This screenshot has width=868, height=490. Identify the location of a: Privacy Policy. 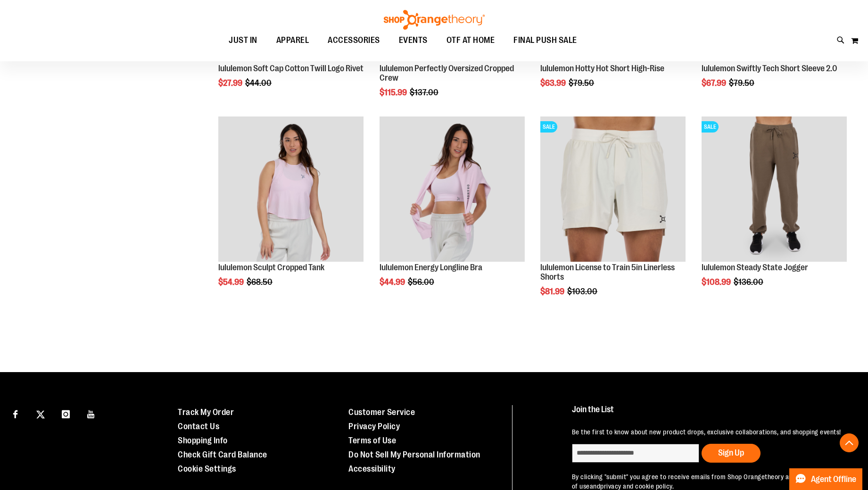
(374, 426).